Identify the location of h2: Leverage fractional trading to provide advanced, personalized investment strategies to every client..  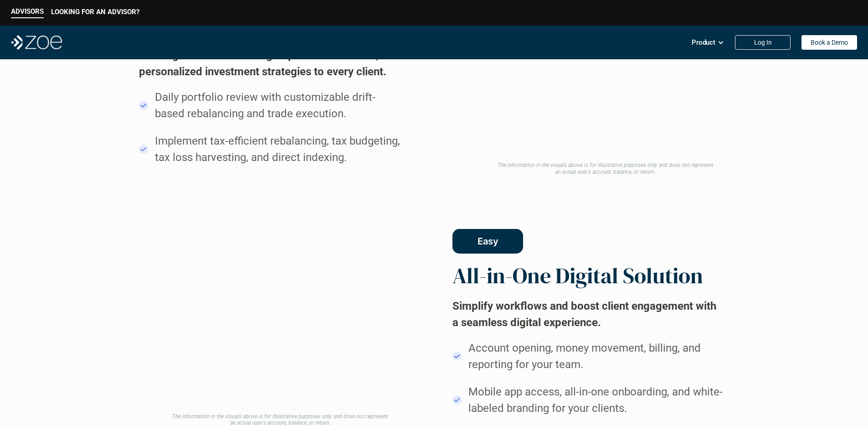
(276, 64).